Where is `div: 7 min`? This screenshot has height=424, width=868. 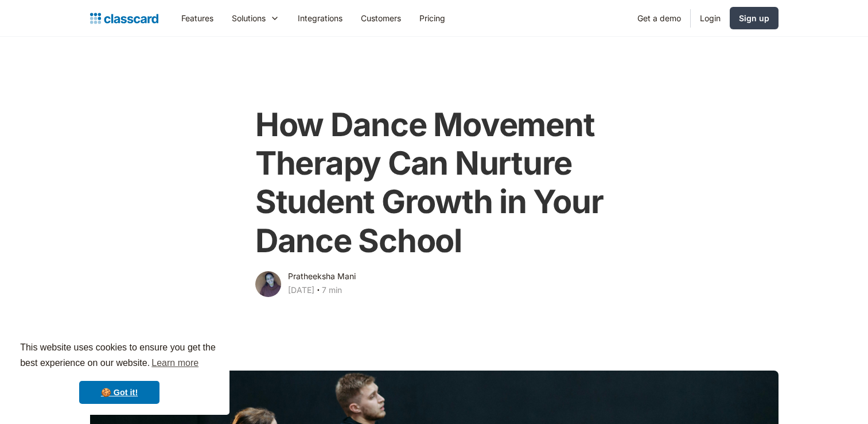
div: 7 min is located at coordinates (332, 290).